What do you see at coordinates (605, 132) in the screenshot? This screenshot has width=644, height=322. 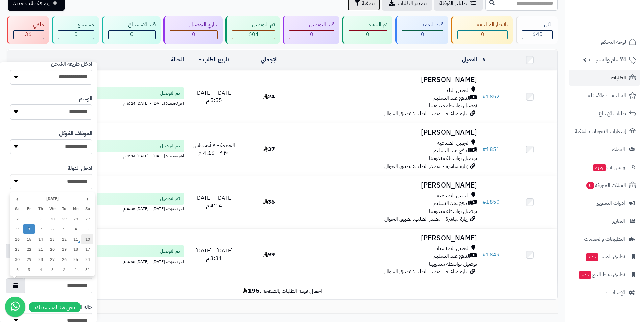 I see `a: إشعارات التحويلات البنكية` at bounding box center [605, 132].